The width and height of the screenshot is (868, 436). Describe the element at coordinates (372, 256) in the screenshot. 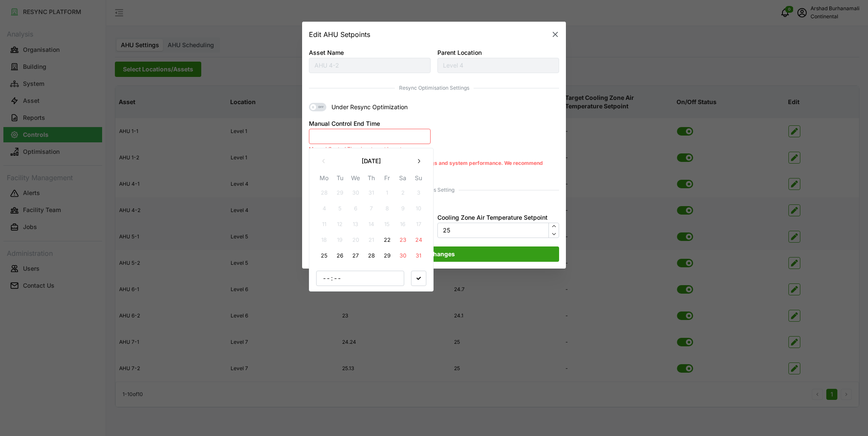

I see `button: 28 August 2025` at that location.